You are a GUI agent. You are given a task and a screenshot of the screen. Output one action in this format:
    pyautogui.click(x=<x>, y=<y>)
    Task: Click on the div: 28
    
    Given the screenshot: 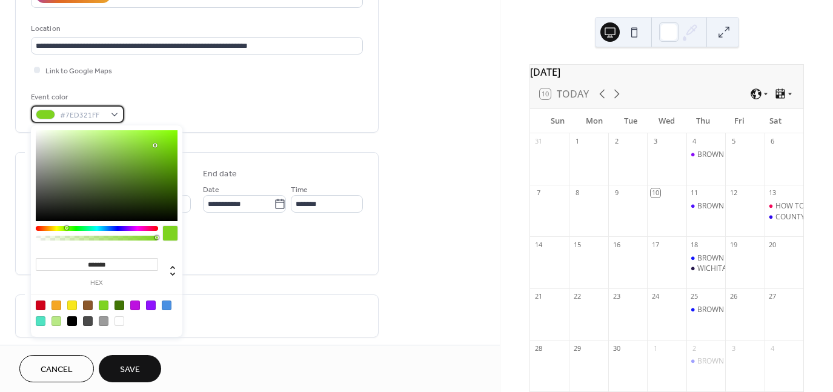 What is the action you would take?
    pyautogui.click(x=538, y=348)
    